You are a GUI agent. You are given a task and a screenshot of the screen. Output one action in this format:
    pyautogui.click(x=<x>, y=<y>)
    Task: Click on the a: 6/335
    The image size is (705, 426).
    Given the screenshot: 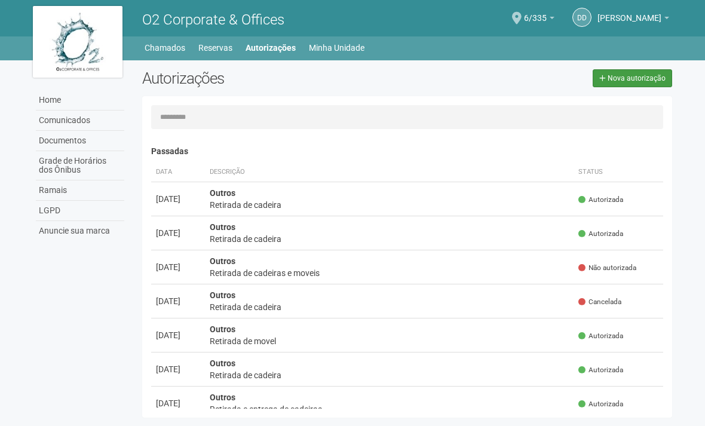 What is the action you would take?
    pyautogui.click(x=539, y=20)
    